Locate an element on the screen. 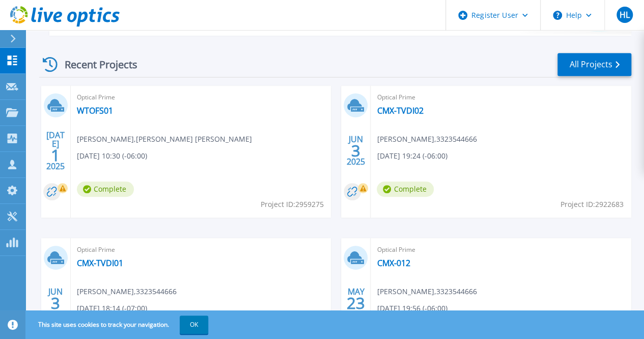 The width and height of the screenshot is (644, 339). button: OK is located at coordinates (194, 325).